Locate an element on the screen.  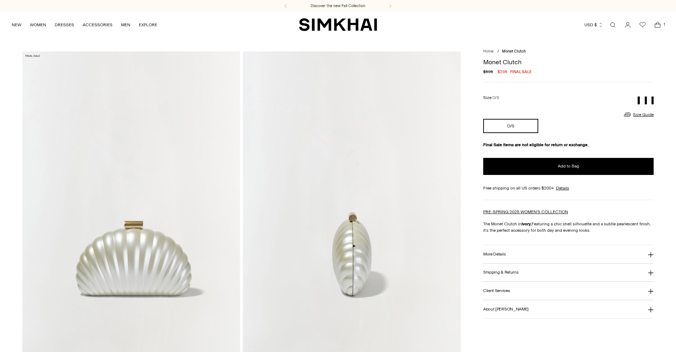
h3: More Details is located at coordinates (494, 254).